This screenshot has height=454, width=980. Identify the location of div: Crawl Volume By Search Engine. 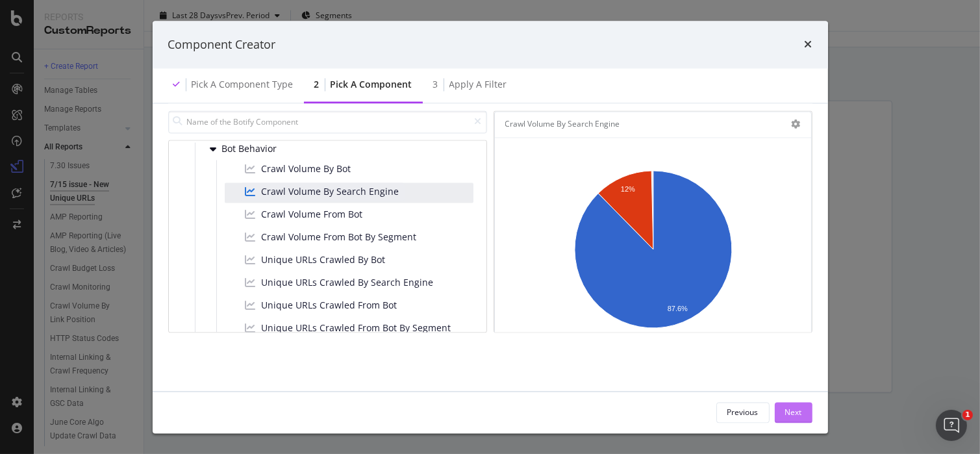
(563, 124).